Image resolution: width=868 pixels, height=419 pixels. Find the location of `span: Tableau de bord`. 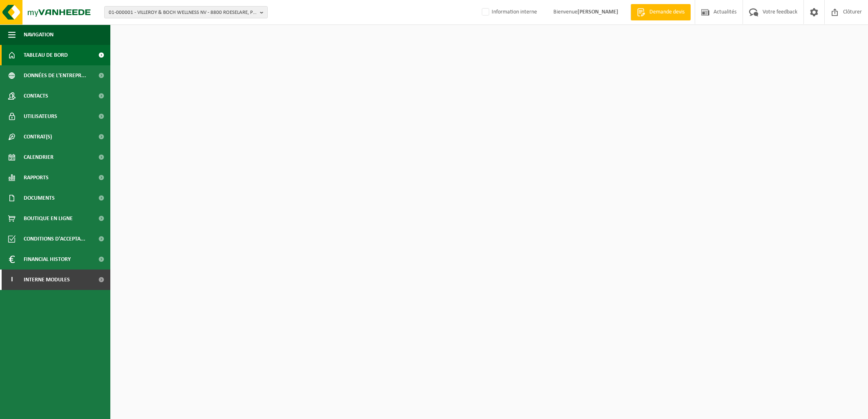

span: Tableau de bord is located at coordinates (46, 55).